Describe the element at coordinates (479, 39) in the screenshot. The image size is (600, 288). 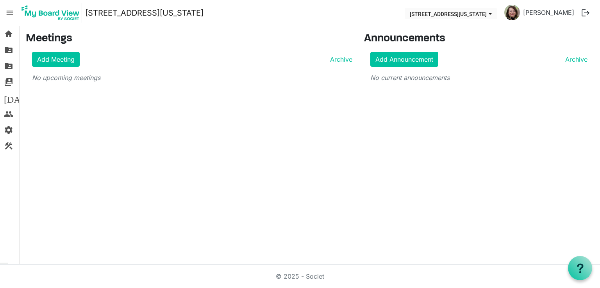
I see `h3: Announcements` at that location.